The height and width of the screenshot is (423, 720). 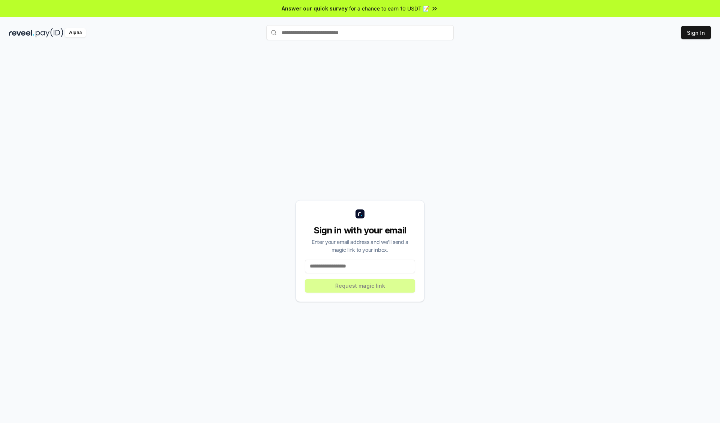 What do you see at coordinates (315, 8) in the screenshot?
I see `span: Answer our quick survey` at bounding box center [315, 8].